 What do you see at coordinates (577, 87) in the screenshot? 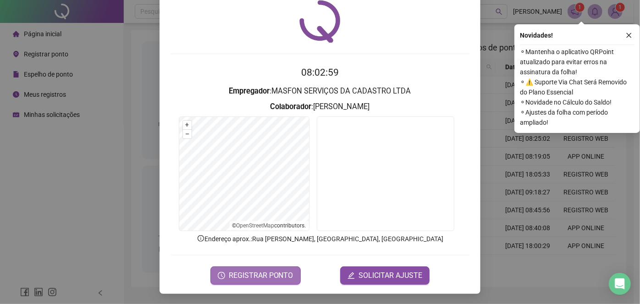
I see `span: ⚬ ⚠️ Suporte Via Chat Será Removido do Plano Essencial` at bounding box center [577, 87].